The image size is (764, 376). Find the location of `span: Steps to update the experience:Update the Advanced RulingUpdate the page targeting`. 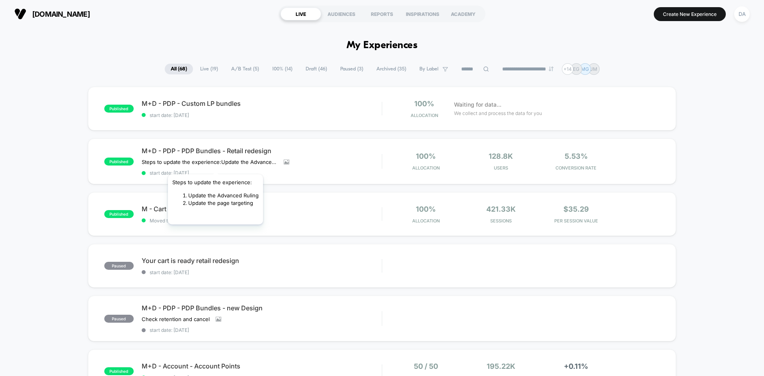

span: Steps to update the experience:Update the Advanced RulingUpdate the page targeting is located at coordinates (210, 162).